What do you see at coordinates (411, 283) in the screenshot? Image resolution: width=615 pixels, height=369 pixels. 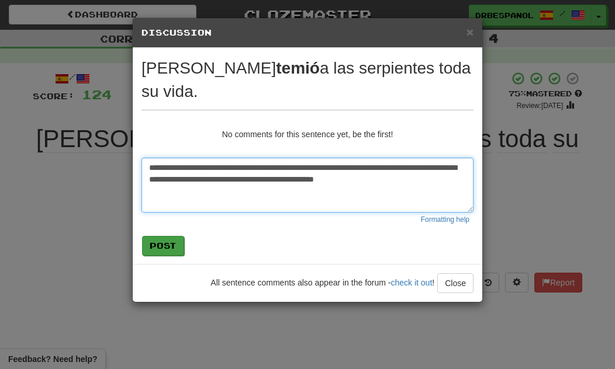 I see `a: check it out` at bounding box center [411, 283].